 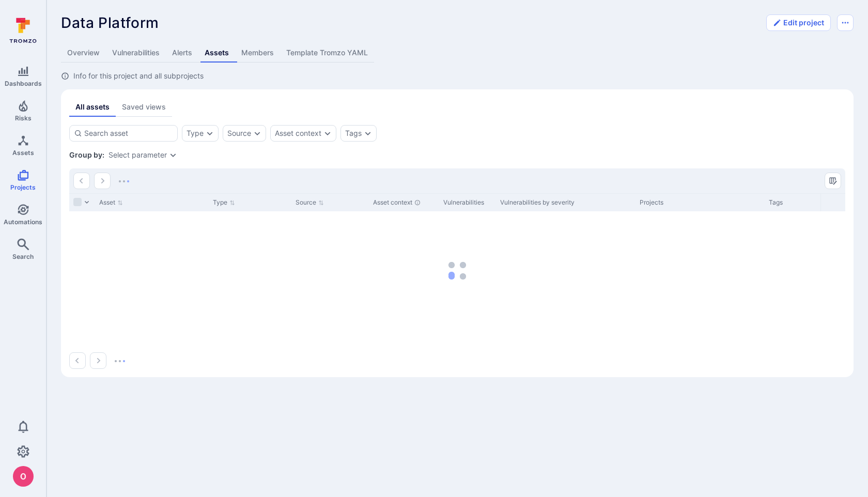 I want to click on button: Asset context, so click(x=298, y=134).